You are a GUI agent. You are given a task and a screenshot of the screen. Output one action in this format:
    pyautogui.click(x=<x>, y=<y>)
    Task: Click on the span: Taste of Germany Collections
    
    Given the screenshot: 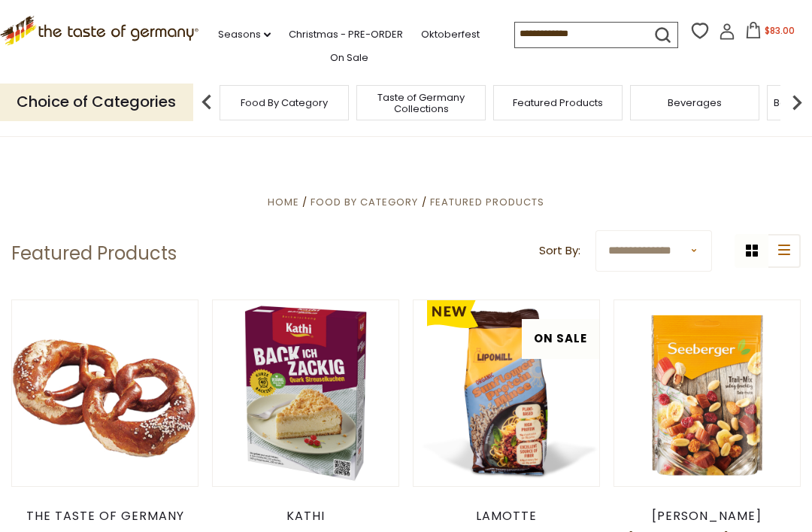 What is the action you would take?
    pyautogui.click(x=421, y=103)
    